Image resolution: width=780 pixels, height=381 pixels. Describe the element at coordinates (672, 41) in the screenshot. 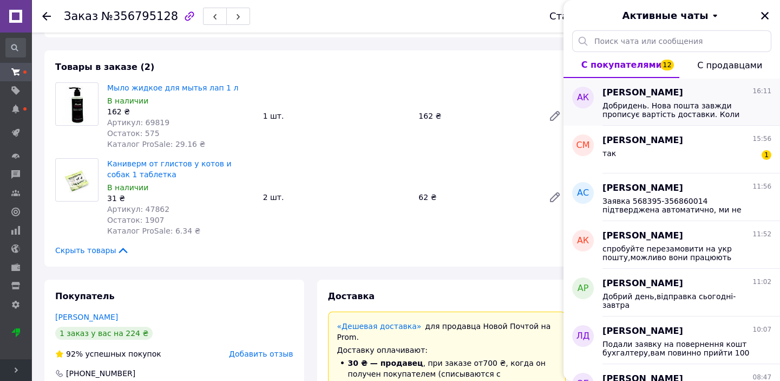

I see `input: Поиск чата или сообщения` at that location.